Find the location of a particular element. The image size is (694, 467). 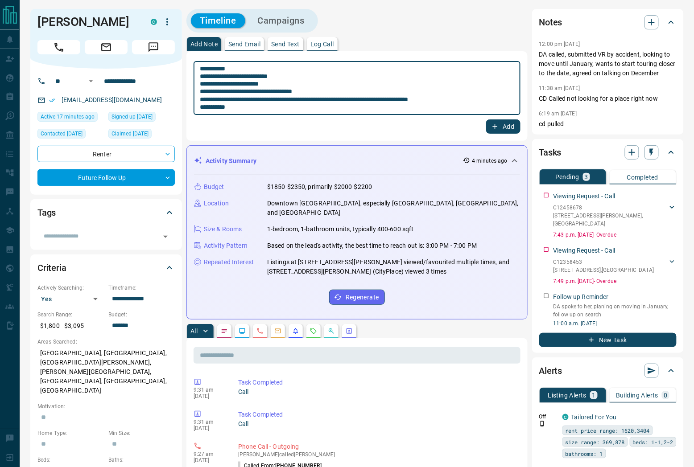

h2: Tasks is located at coordinates (550, 153).